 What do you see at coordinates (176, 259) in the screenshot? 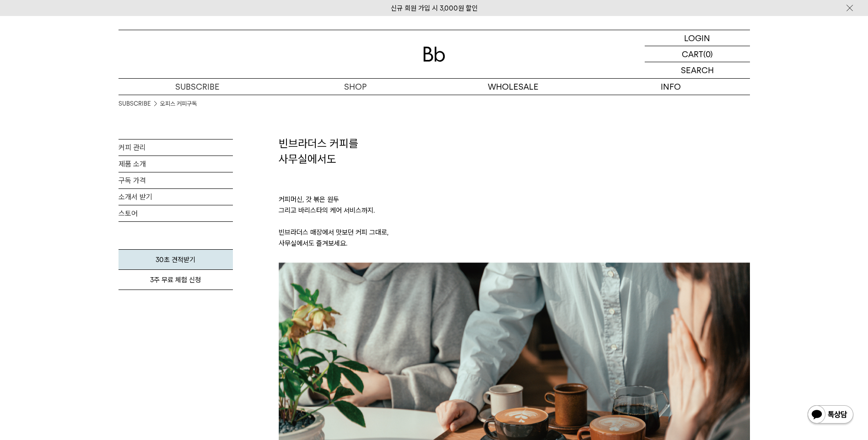
I see `a: 30초 견적받기` at bounding box center [176, 259].